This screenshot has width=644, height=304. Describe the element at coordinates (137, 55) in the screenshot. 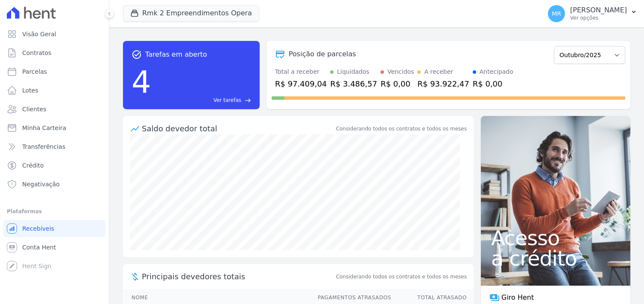

I see `span: task_alt` at that location.